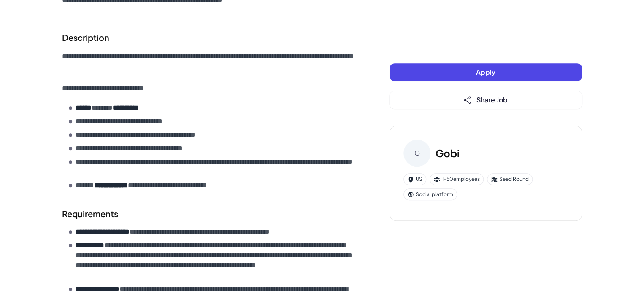  Describe the element at coordinates (486, 100) in the screenshot. I see `button: Share Job` at that location.